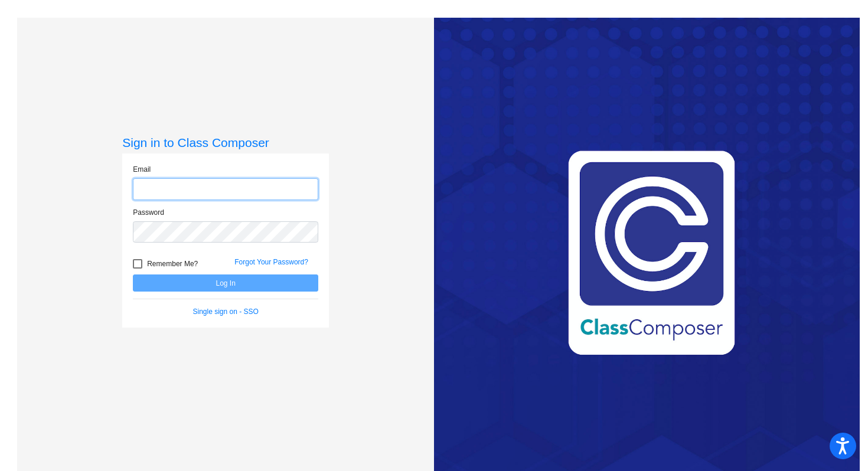 Image resolution: width=868 pixels, height=471 pixels. Describe the element at coordinates (225, 312) in the screenshot. I see `a: Single sign on - SSO` at that location.